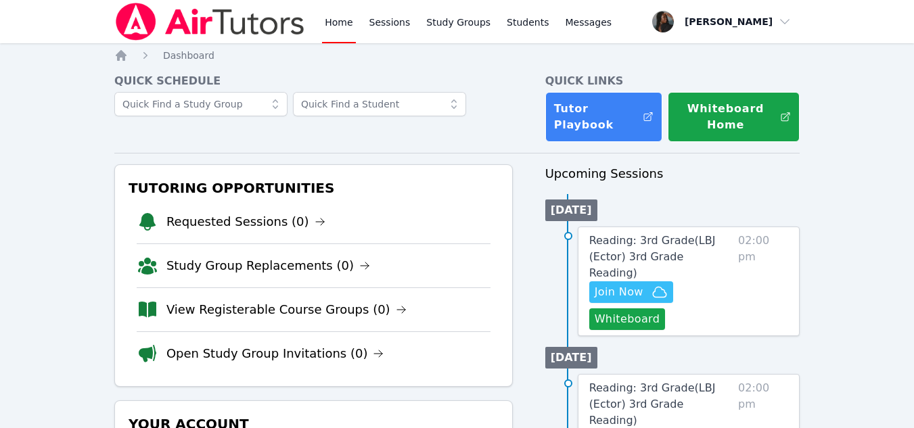 The image size is (914, 428). I want to click on a: Study Group Replacements (0), so click(268, 266).